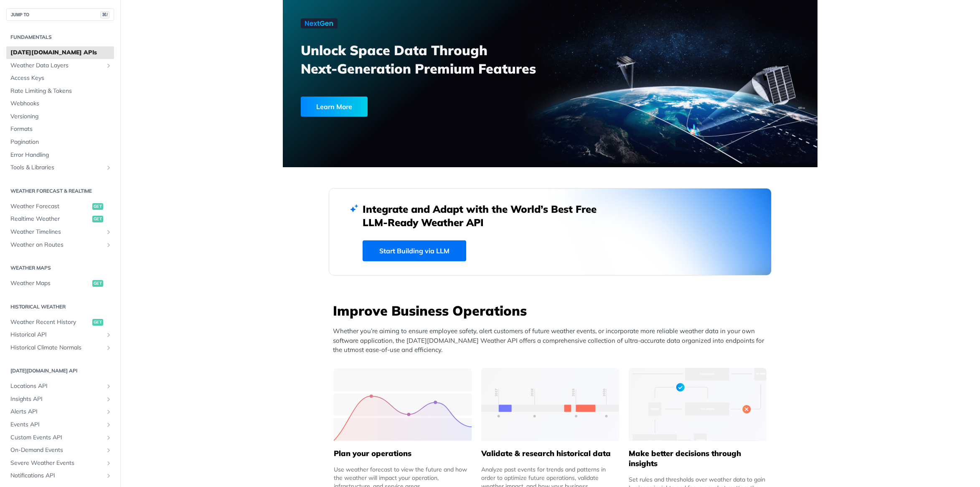  What do you see at coordinates (109, 463) in the screenshot?
I see `button: Show subpages for Severe Weather Events` at bounding box center [109, 463].